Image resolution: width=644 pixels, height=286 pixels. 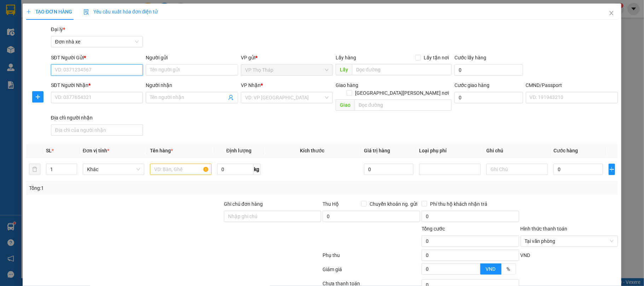 What do you see at coordinates (459, 204) in the screenshot?
I see `span: Phí thu hộ khách nhận trả` at bounding box center [459, 204].